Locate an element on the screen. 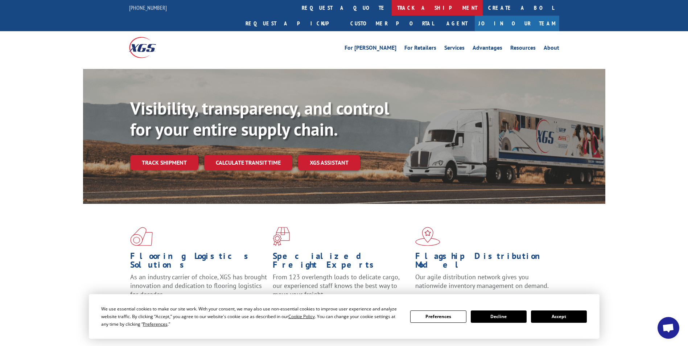 This screenshot has width=688, height=346. a: About is located at coordinates (551, 49).